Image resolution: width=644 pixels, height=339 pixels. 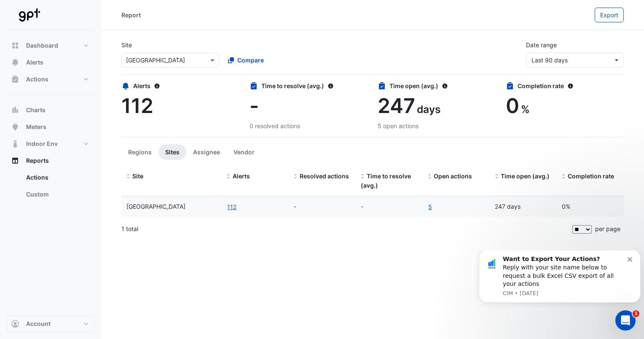 What do you see at coordinates (609, 15) in the screenshot?
I see `button: Export` at bounding box center [609, 15].